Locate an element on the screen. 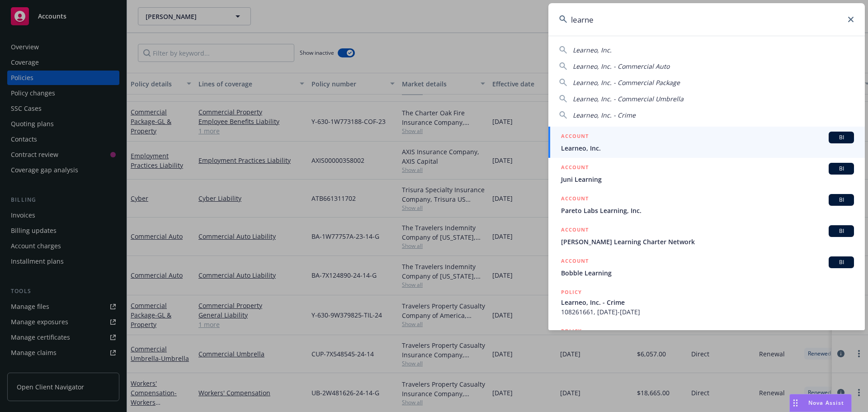 This screenshot has height=412, width=868. input: Search... is located at coordinates (706, 19).